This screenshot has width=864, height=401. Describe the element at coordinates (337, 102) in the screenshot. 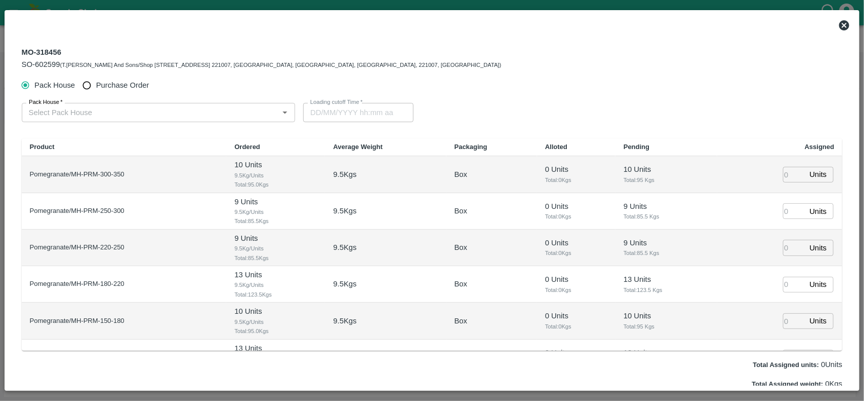

I see `label: Loading cutoff Time` at that location.